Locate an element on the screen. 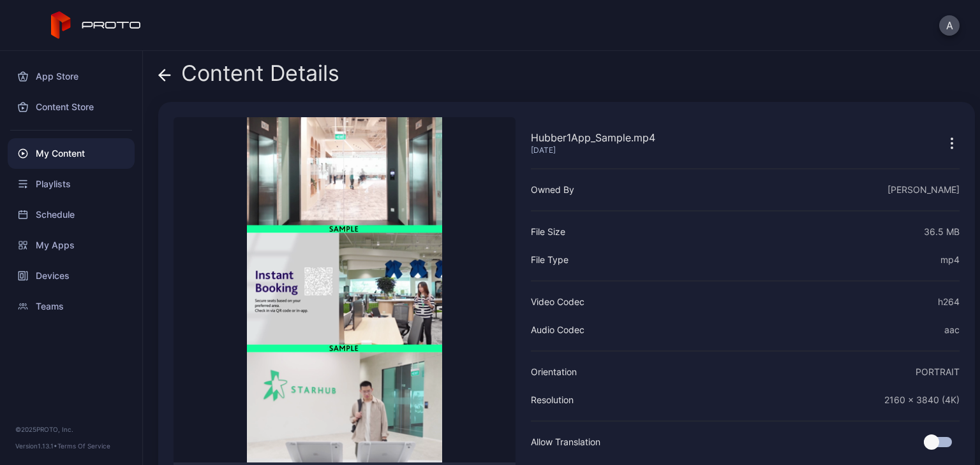  div: Orientation is located at coordinates (554, 372).